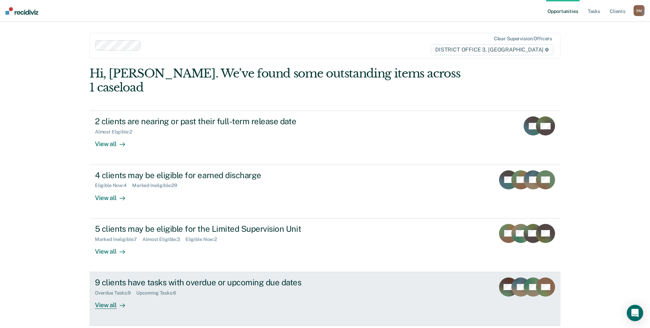  What do you see at coordinates (523, 39) in the screenshot?
I see `div: Clear supervision officers` at bounding box center [523, 39].